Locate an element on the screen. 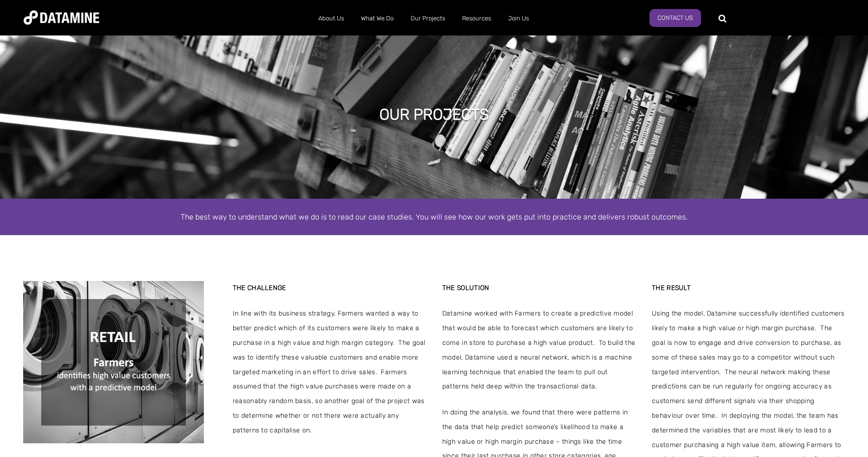 This screenshot has height=457, width=868. span: Datamine worked with Farmers to create a predictive model that would be able to forecast which cu... is located at coordinates (539, 351).